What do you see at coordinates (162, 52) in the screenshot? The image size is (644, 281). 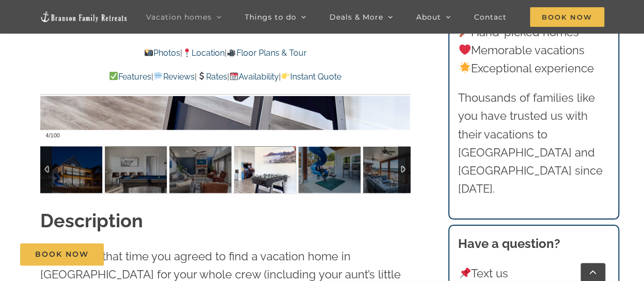 I see `a: Photos` at bounding box center [162, 52].